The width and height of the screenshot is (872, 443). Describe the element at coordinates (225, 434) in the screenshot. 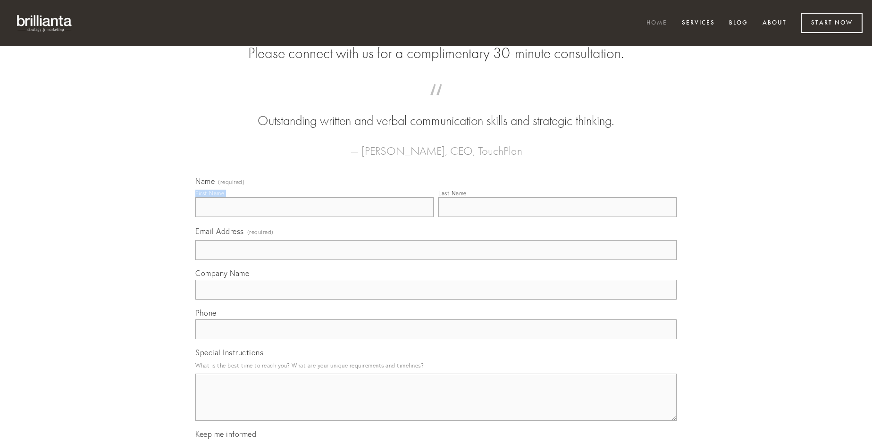

I see `span: Keep me informed` at that location.